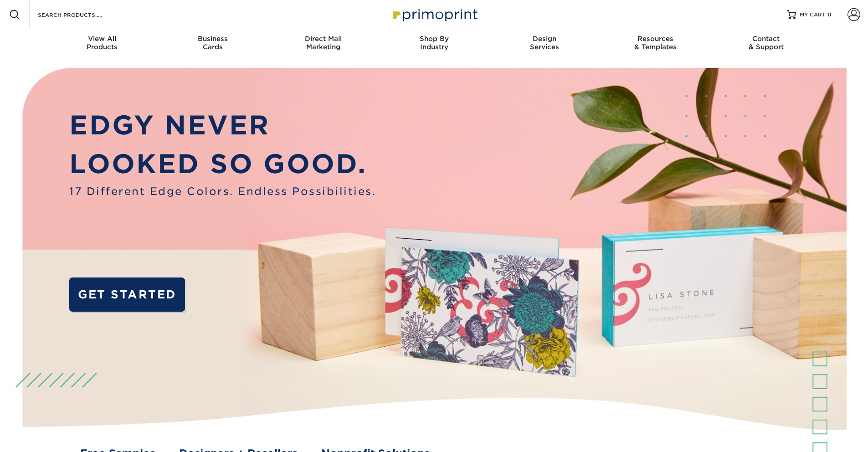 The height and width of the screenshot is (452, 868). Describe the element at coordinates (212, 39) in the screenshot. I see `span: Business` at that location.